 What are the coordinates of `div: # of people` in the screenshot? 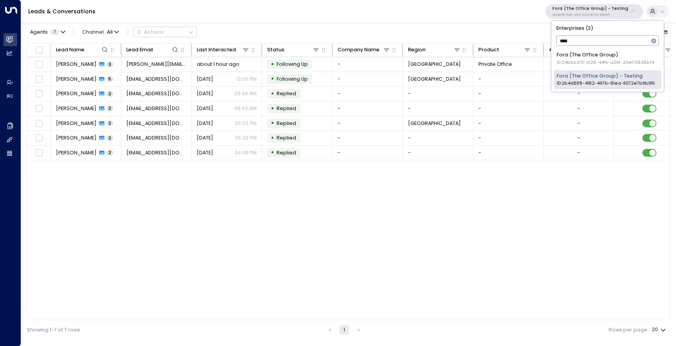 It's located at (564, 50).